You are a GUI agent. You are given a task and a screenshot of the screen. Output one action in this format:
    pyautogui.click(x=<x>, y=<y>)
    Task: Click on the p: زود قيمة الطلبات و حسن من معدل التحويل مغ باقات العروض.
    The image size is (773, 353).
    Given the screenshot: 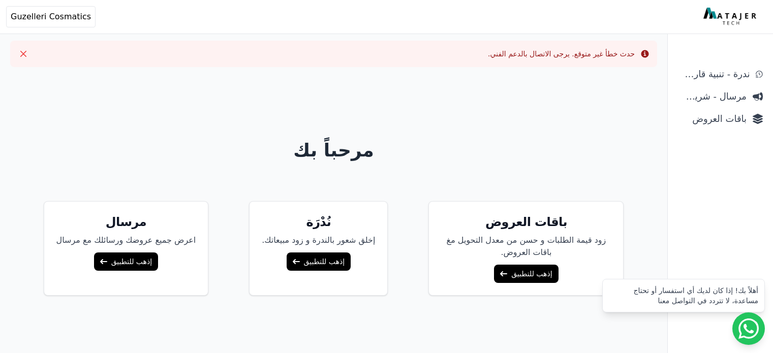 What is the action you would take?
    pyautogui.click(x=526, y=246)
    